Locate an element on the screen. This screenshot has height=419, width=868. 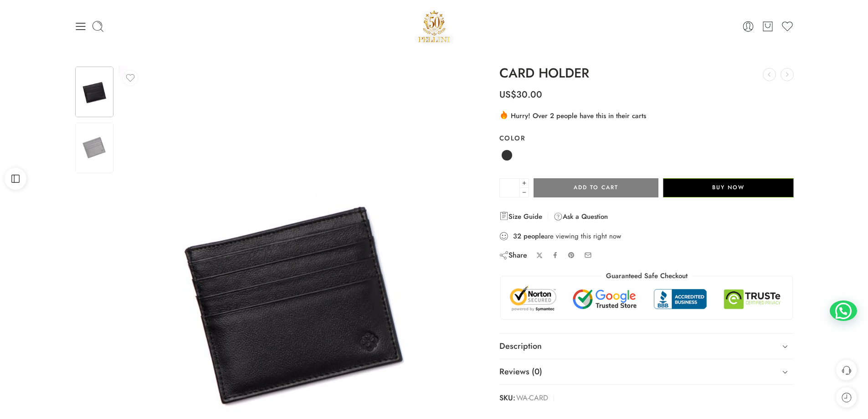
a: Login / Register is located at coordinates (748, 27).